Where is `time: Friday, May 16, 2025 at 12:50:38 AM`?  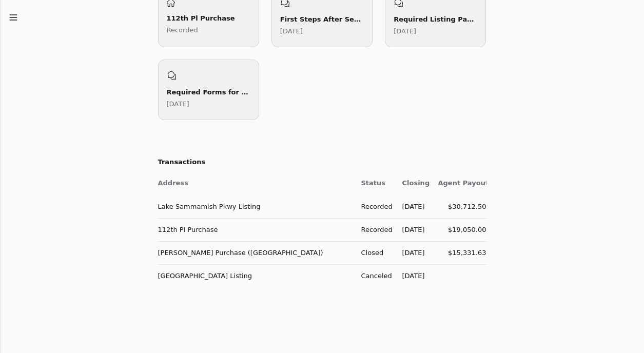
time: Friday, May 16, 2025 at 12:50:38 AM is located at coordinates (291, 31).